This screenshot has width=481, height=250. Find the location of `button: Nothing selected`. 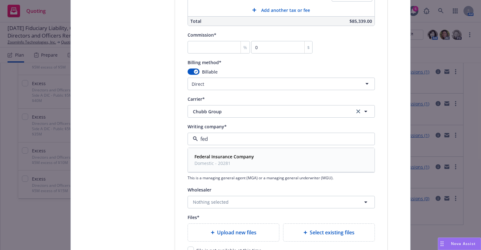

button: Nothing selected is located at coordinates (281, 202).